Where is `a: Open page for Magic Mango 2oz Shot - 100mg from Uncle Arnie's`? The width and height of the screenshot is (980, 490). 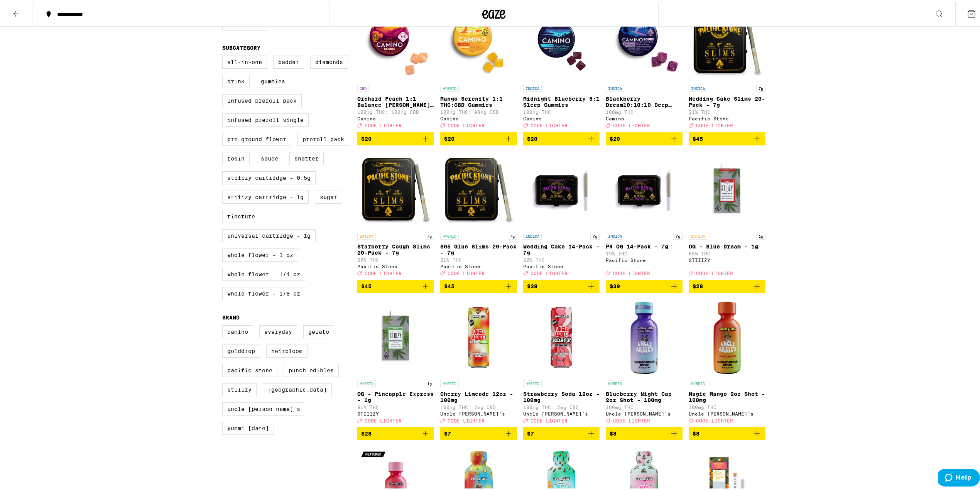
a: Open page for Magic Mango 2oz Shot - 100mg from Uncle Arnie's is located at coordinates (727, 361).